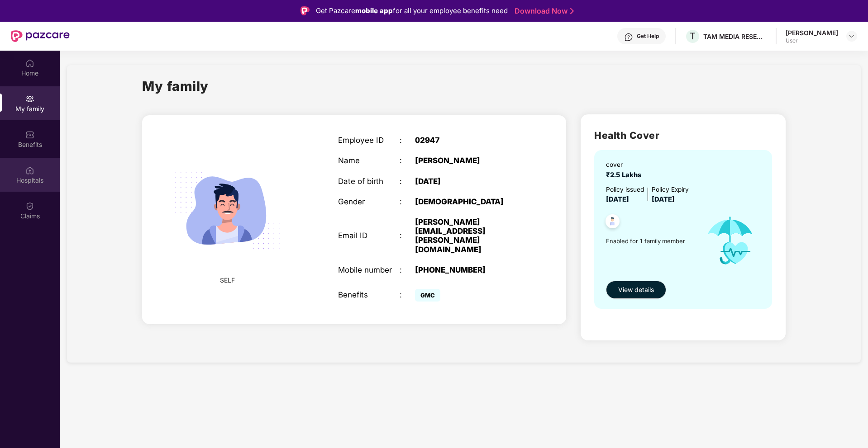 The width and height of the screenshot is (868, 448). What do you see at coordinates (30, 171) in the screenshot?
I see `img: svg+xml;base64,PHN2ZyBpZD0iSG9zcGl0YWxzIiB4bWxucz0iaHR0cDovL3d3dy53My5vcmcvMjAwMC9zdmciIHdpZHRoPS...` at bounding box center [30, 171].